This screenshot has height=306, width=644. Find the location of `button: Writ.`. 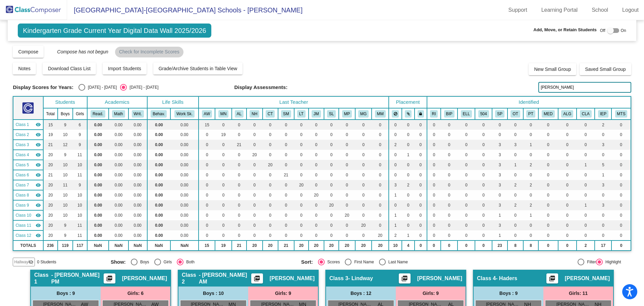

button: Writ. is located at coordinates (138, 114).